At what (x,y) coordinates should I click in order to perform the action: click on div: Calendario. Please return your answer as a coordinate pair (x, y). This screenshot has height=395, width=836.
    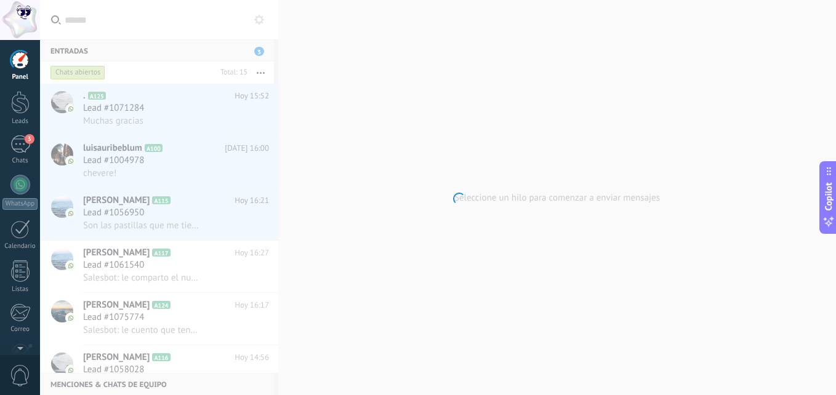
    Looking at the image, I should click on (20, 246).